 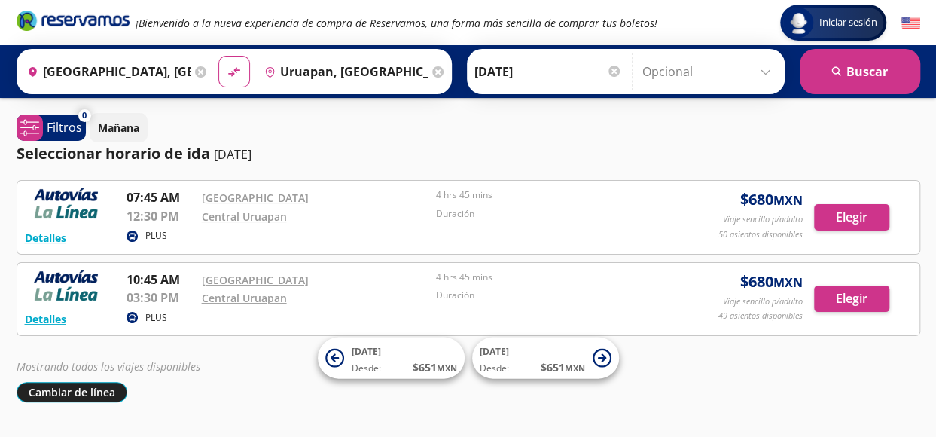 What do you see at coordinates (118, 127) in the screenshot?
I see `p: Mañana` at bounding box center [118, 127].